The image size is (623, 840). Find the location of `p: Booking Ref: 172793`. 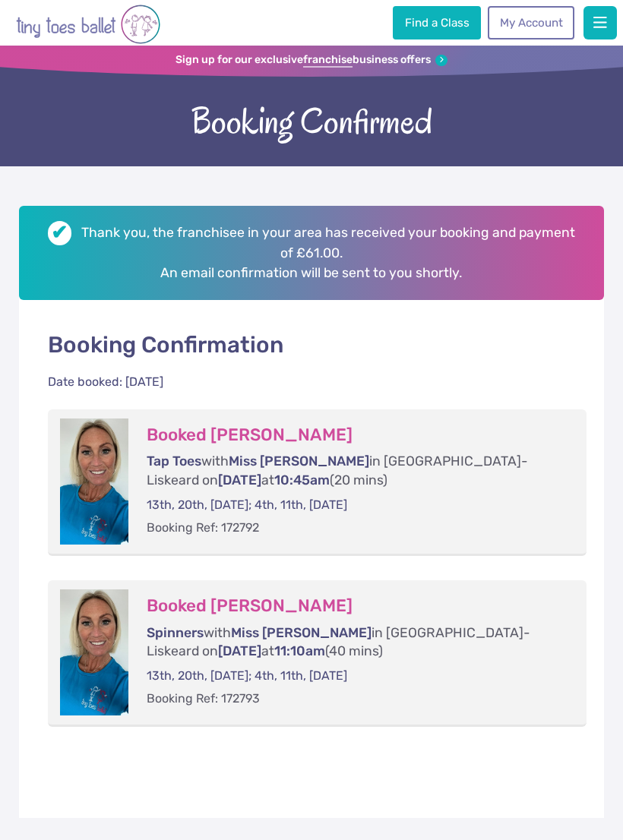

p: Booking Ref: 172793 is located at coordinates (351, 698).